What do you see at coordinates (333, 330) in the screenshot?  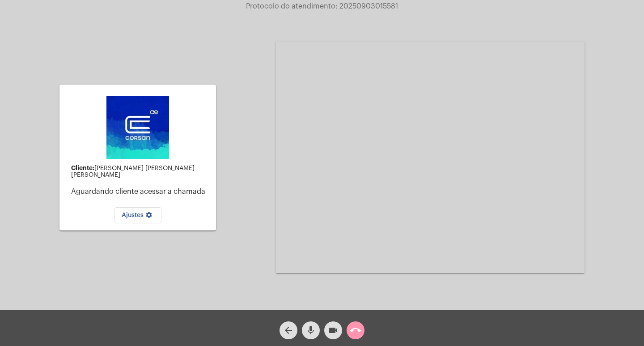 I see `mat-icon: videocam` at bounding box center [333, 330].